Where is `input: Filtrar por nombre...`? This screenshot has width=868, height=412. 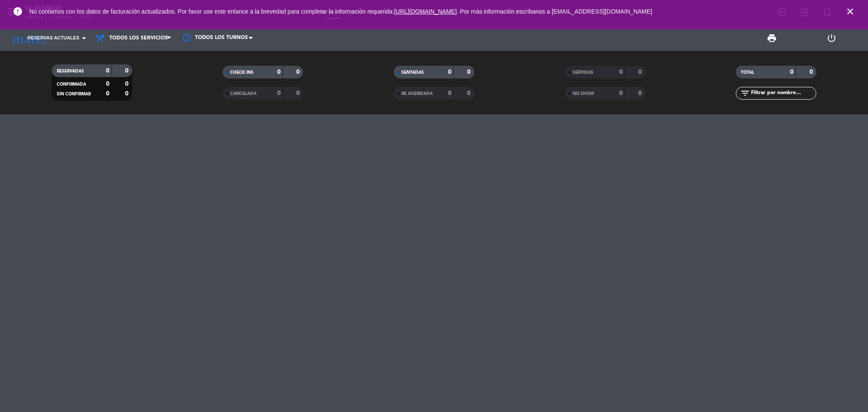 input: Filtrar por nombre... is located at coordinates (782, 93).